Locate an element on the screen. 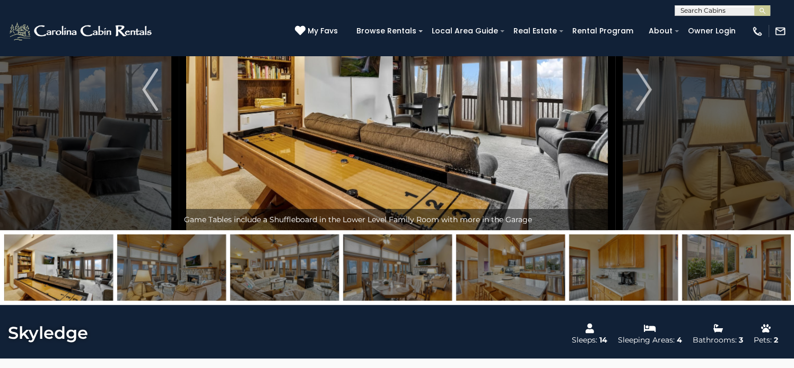  img: 163434014 is located at coordinates (397, 267).